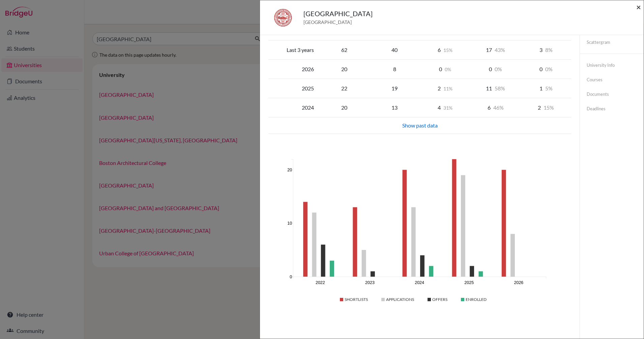 Image resolution: width=644 pixels, height=339 pixels. What do you see at coordinates (474, 299) in the screenshot?
I see `div: Enrolled` at bounding box center [474, 299].